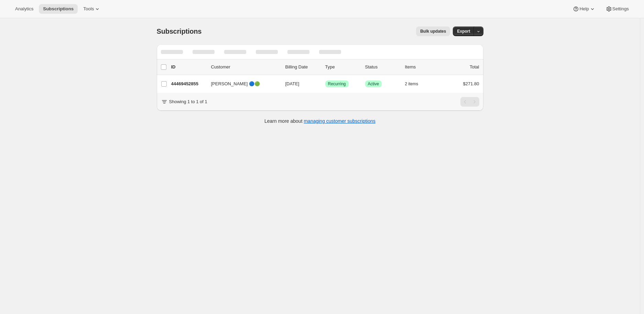 The height and width of the screenshot is (314, 644). What do you see at coordinates (463, 31) in the screenshot?
I see `span: Export` at bounding box center [463, 31].